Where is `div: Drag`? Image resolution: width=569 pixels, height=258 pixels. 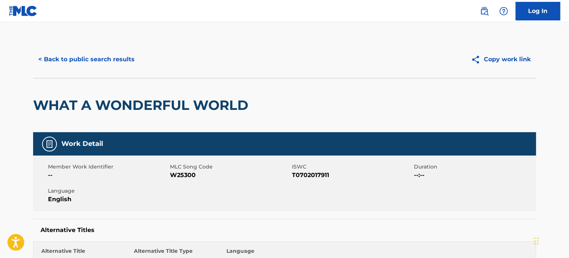
div: Drag is located at coordinates (536, 241).